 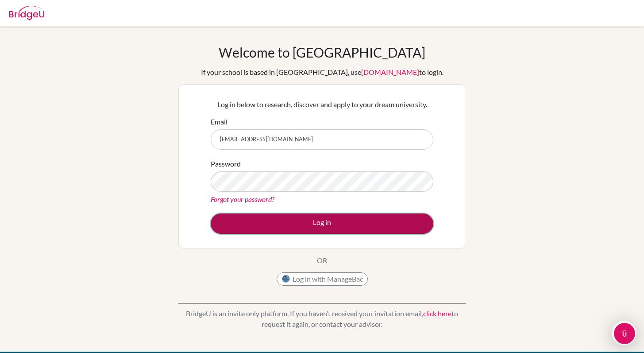 I want to click on a: click here, so click(x=437, y=313).